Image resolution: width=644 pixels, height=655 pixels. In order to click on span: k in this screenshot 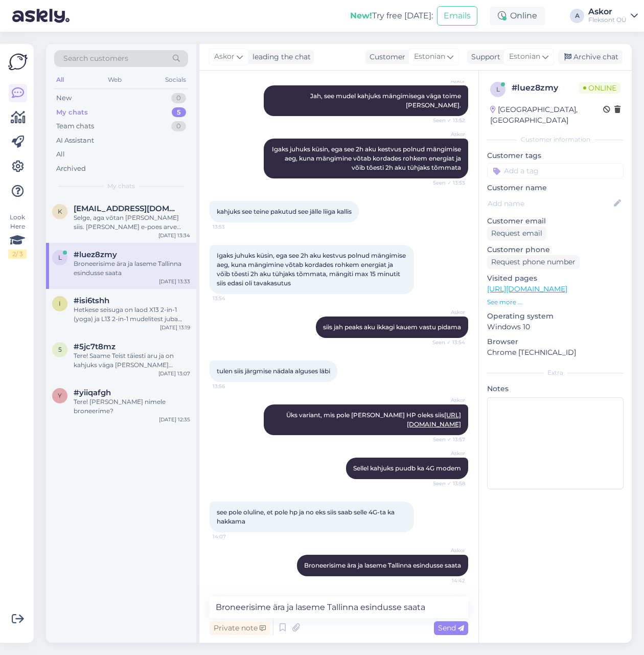, I will do `click(60, 211)`.